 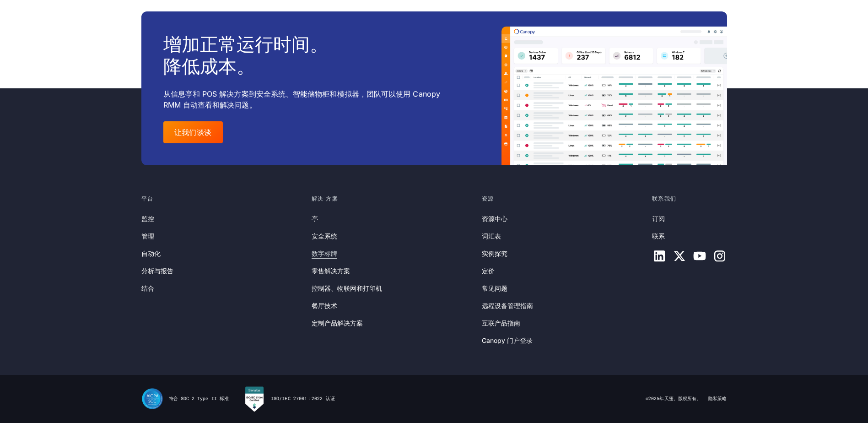 I want to click on a: 实例探究, so click(x=495, y=254).